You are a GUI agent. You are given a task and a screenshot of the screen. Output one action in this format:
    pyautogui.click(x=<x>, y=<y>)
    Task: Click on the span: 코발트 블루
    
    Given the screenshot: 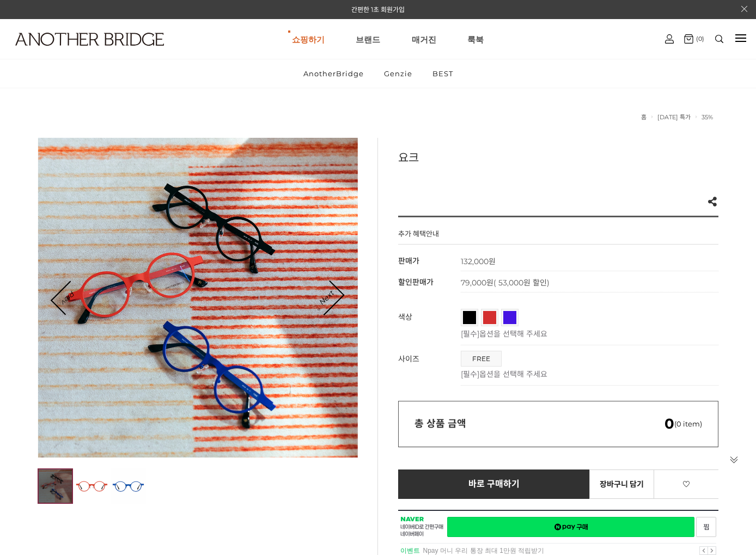 What is the action you would take?
    pyautogui.click(x=530, y=314)
    